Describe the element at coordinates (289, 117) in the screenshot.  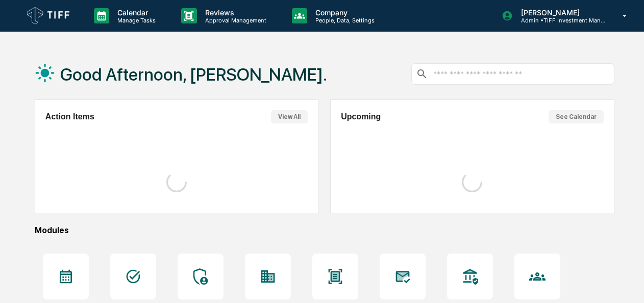
I see `a: View All` at that location.